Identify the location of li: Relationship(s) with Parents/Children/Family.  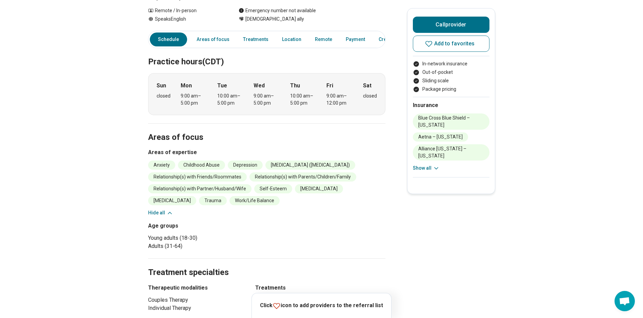
(303, 177).